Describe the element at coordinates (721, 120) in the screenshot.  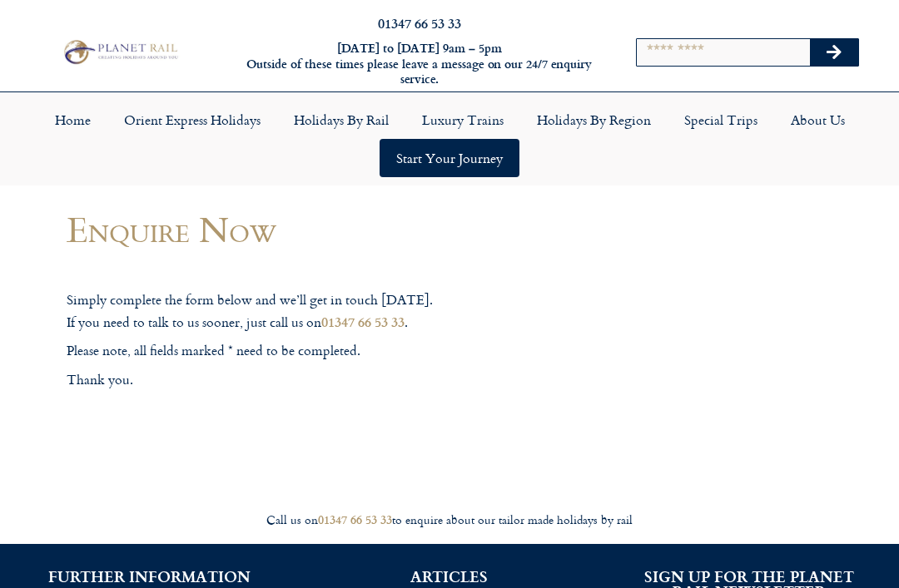
I see `a: Special Trips` at that location.